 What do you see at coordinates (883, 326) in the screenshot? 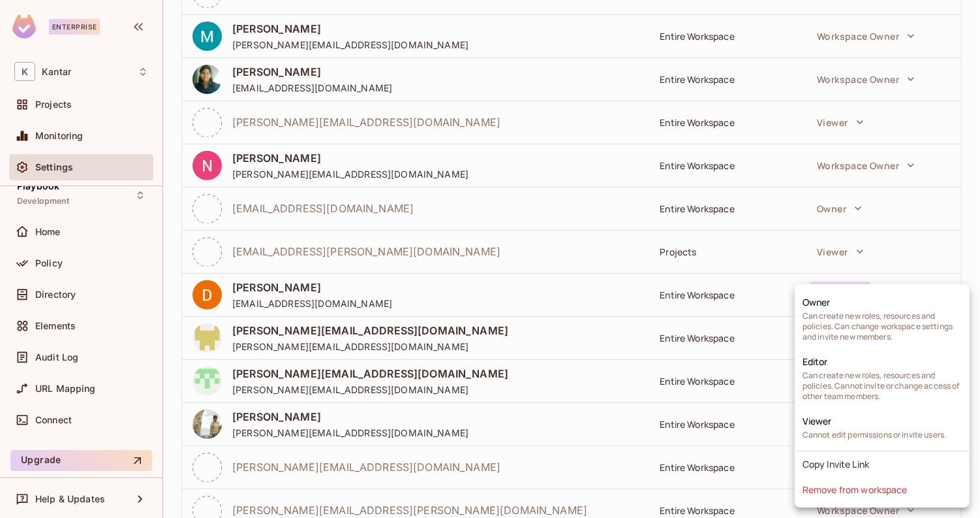
I see `span: Can create new roles, resources and policies. Can change workspace settings and invite new members.` at bounding box center [883, 326].